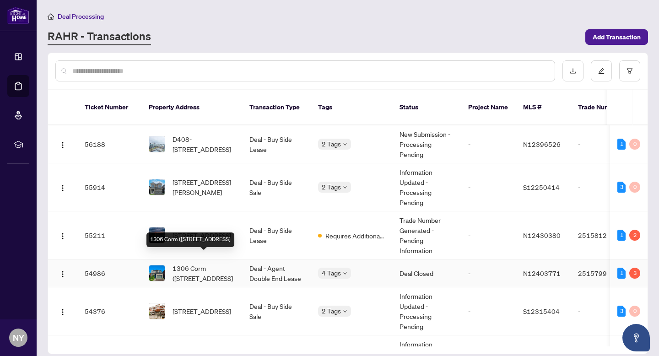  Describe the element at coordinates (635, 235) in the screenshot. I see `div: 2` at that location.